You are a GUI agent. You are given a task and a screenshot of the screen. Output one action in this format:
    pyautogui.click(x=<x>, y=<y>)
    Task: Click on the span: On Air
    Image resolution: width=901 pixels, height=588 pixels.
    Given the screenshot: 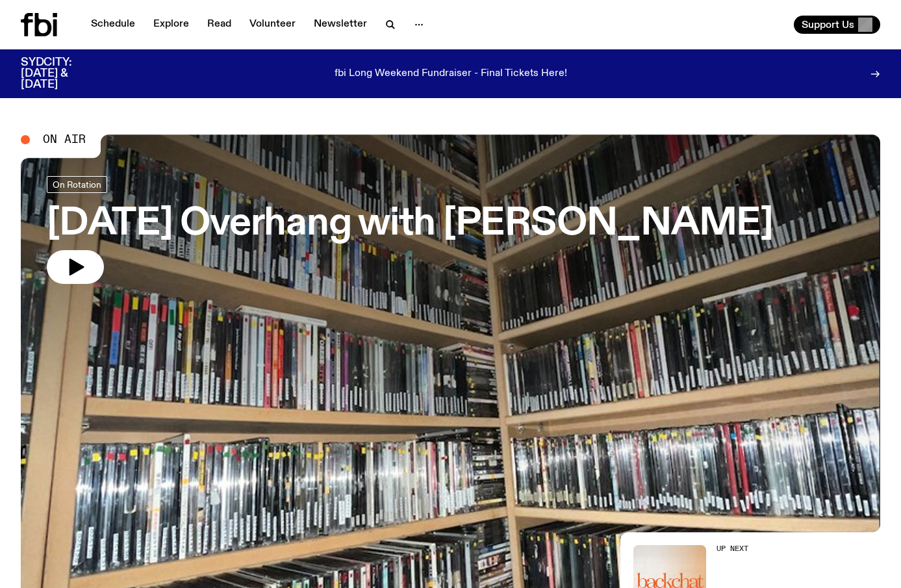 What is the action you would take?
    pyautogui.click(x=64, y=140)
    